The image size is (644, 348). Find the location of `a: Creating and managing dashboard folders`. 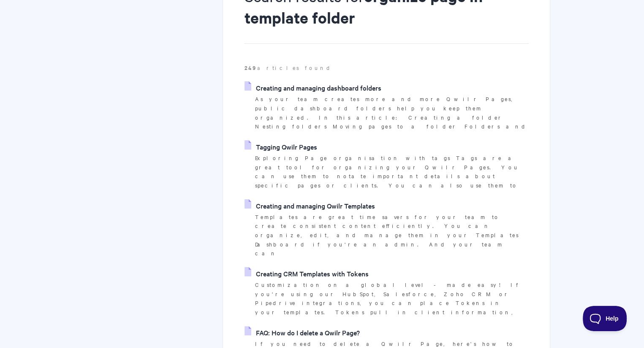

a: Creating and managing dashboard folders is located at coordinates (313, 88).